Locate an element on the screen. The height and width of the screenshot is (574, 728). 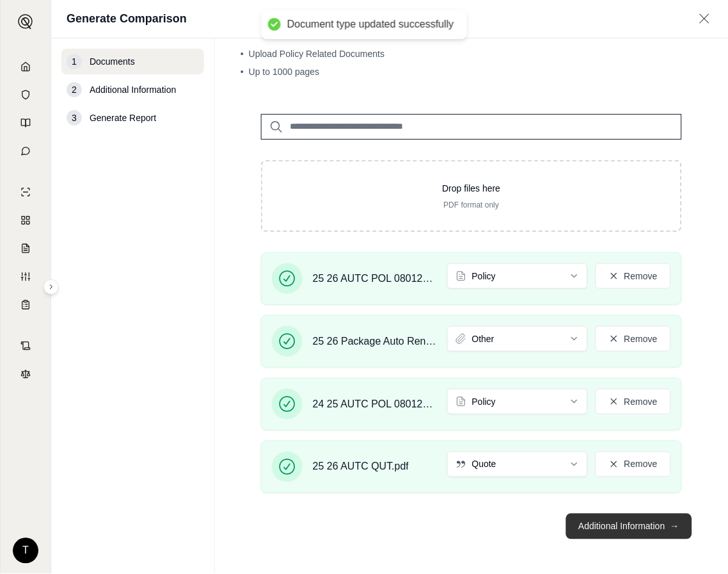
a: Single Policy is located at coordinates (26, 192).